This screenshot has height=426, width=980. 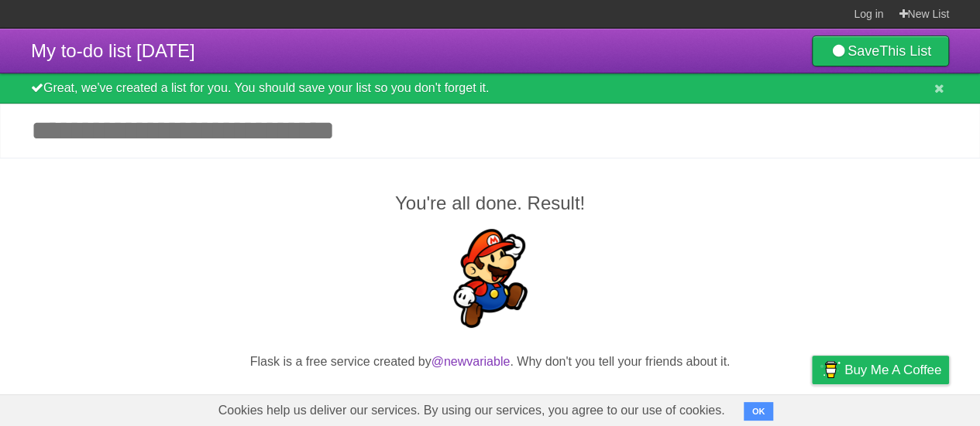 What do you see at coordinates (471, 361) in the screenshot?
I see `a: @newvariable` at bounding box center [471, 361].